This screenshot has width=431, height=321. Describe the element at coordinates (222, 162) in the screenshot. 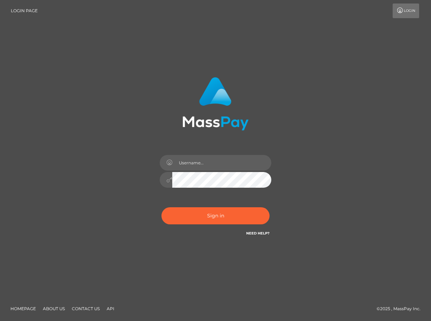

I see `input: Username...` at that location.